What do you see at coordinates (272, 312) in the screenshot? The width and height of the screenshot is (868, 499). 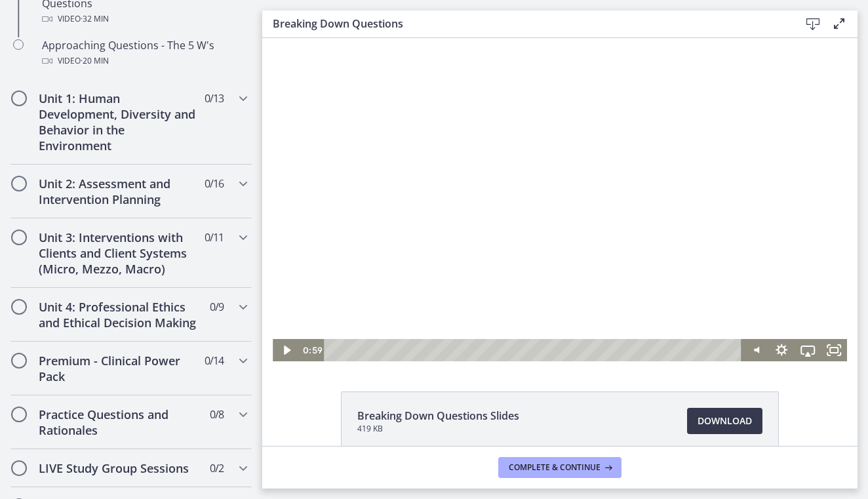 I see `div: Playbar` at bounding box center [272, 312].